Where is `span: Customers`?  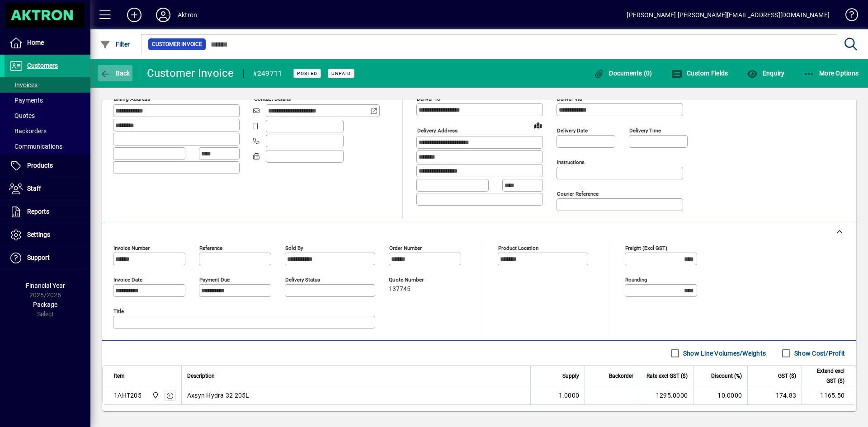
span: Customers is located at coordinates (43, 66).